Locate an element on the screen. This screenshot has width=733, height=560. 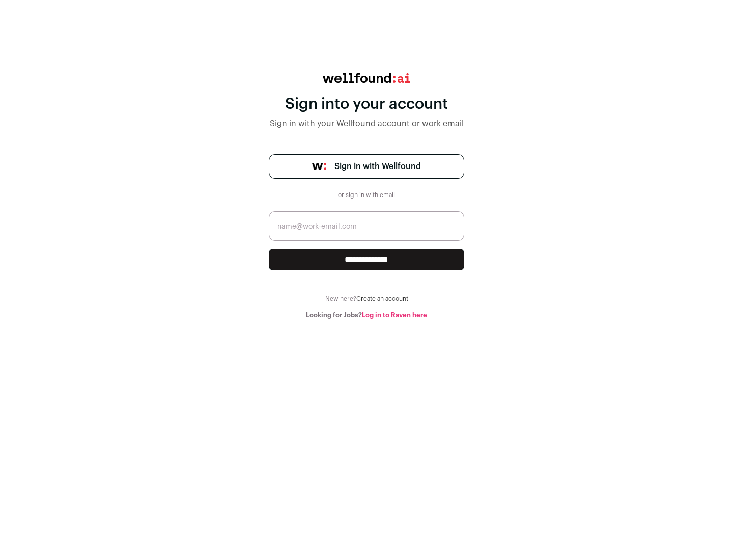
a: Sign in with Wellfound is located at coordinates (366, 166).